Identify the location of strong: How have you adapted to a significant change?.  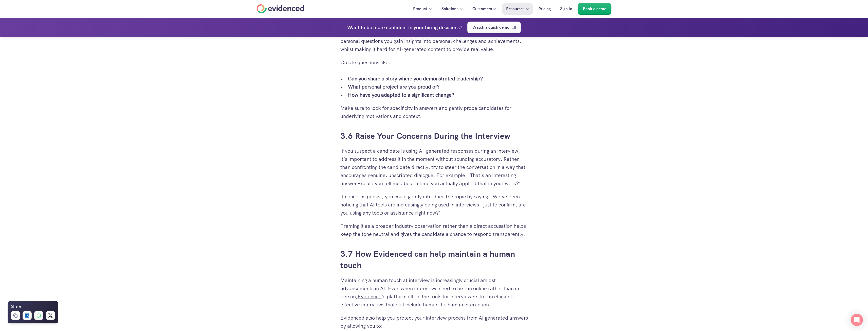
(401, 95).